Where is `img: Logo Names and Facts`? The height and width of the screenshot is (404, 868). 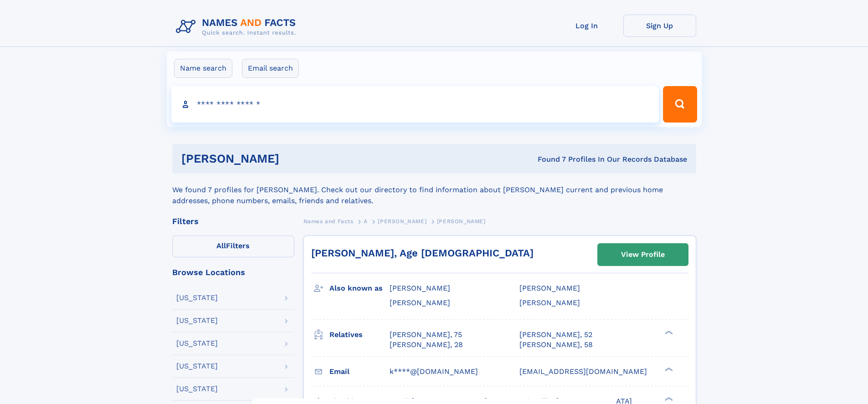 img: Logo Names and Facts is located at coordinates (238, 27).